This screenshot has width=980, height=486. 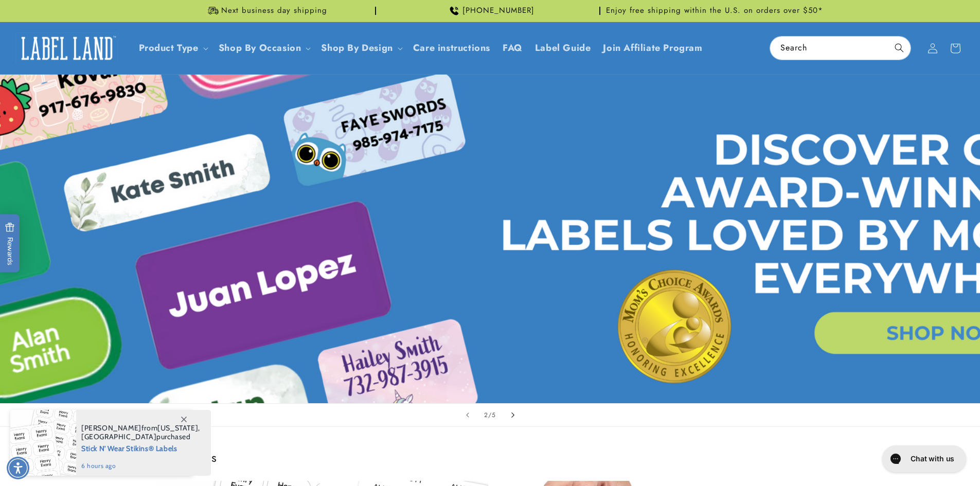 I want to click on summary: Shop By Occasion, so click(x=264, y=48).